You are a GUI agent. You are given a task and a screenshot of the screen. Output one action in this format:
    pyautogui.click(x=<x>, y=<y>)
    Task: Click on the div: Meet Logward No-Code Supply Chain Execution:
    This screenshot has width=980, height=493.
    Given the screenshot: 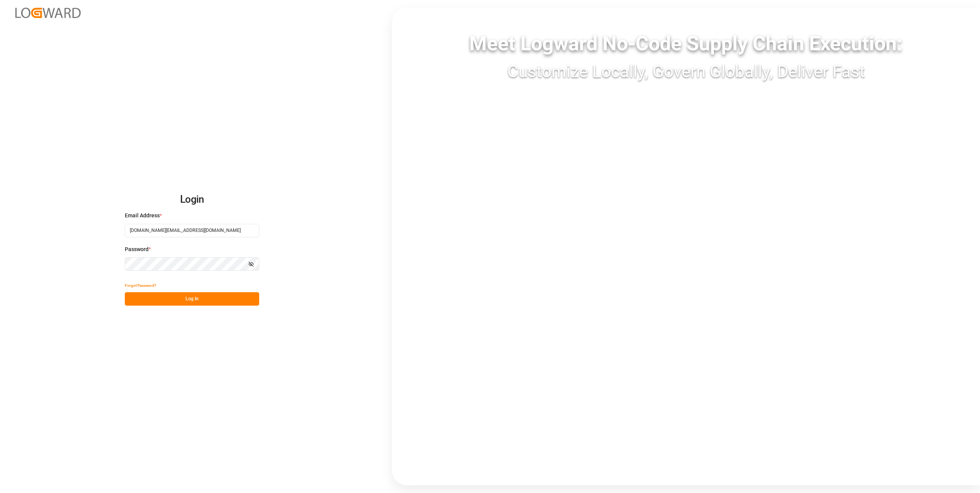 What is the action you would take?
    pyautogui.click(x=686, y=44)
    